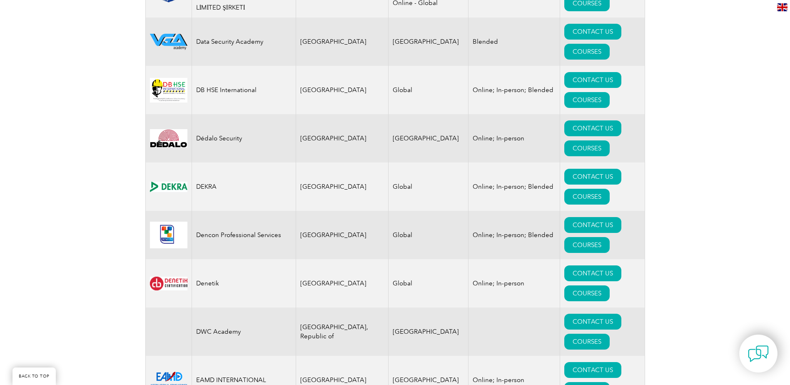 This screenshot has height=385, width=790. What do you see at coordinates (244, 332) in the screenshot?
I see `td: DWC Academy` at bounding box center [244, 332].